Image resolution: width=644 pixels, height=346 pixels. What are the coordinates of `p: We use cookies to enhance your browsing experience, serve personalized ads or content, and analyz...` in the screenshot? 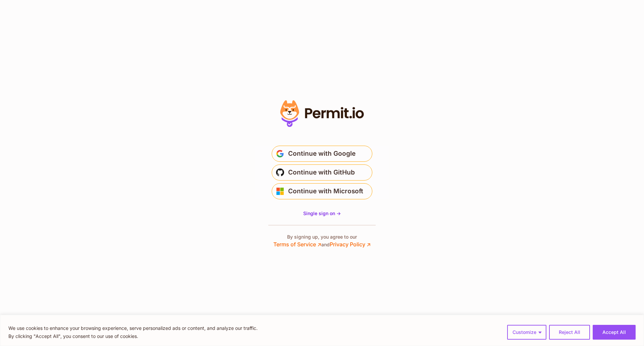 It's located at (133, 328).